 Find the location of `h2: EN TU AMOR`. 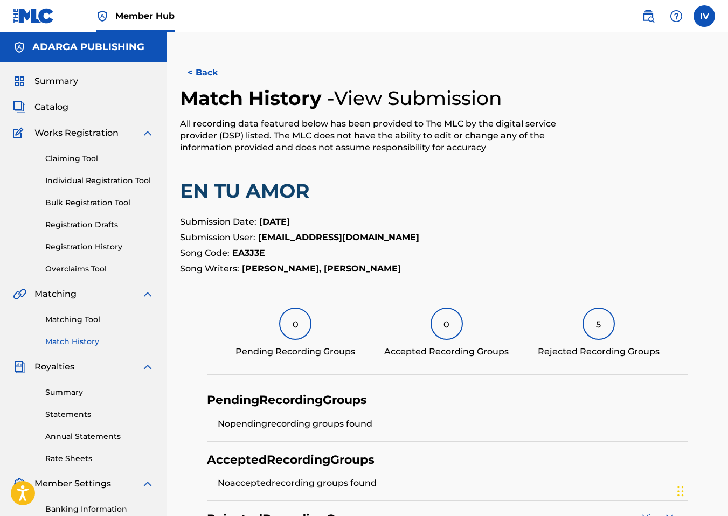

h2: EN TU AMOR is located at coordinates (447, 191).